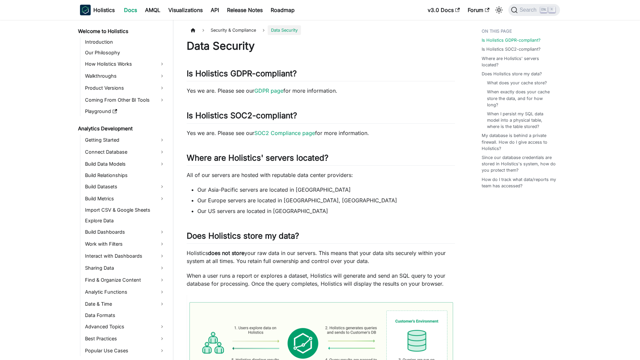 Image resolution: width=640 pixels, height=360 pixels. Describe the element at coordinates (285, 133) in the screenshot. I see `a: SOC2 Compliance page` at that location.